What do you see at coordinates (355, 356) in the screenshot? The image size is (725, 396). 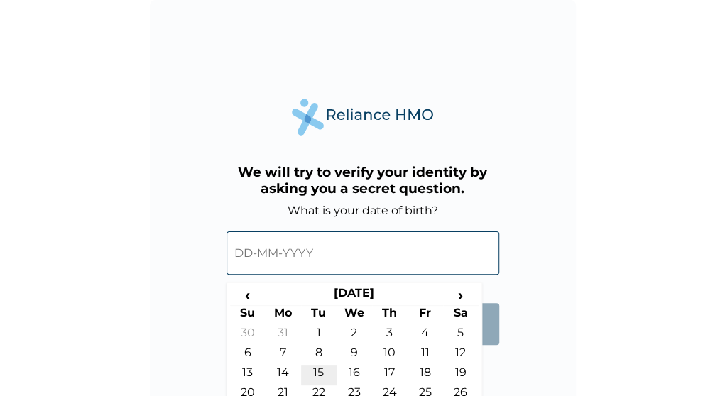 I see `td: 9` at bounding box center [355, 356].